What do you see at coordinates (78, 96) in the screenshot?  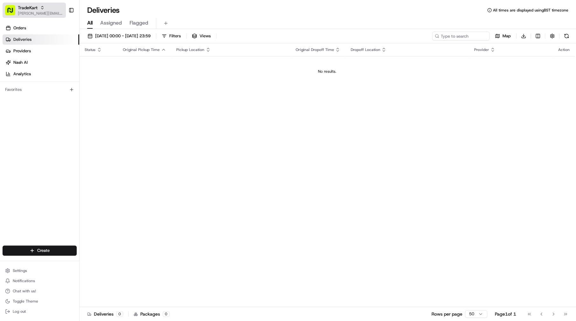 I see `a: 💻API Documentation` at bounding box center [78, 96].